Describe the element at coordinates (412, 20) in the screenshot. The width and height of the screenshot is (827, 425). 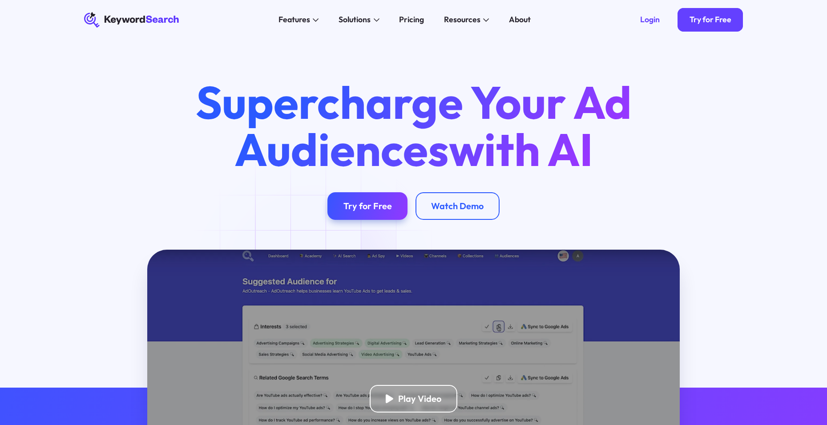
I see `a: Pricing` at that location.